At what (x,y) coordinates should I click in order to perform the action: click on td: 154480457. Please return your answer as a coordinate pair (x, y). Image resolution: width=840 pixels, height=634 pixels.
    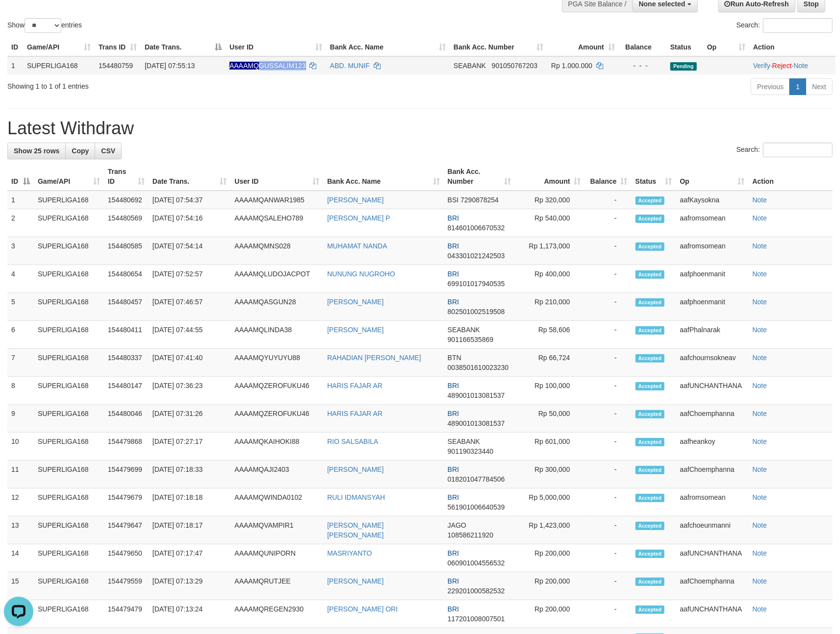
    Looking at the image, I should click on (126, 307).